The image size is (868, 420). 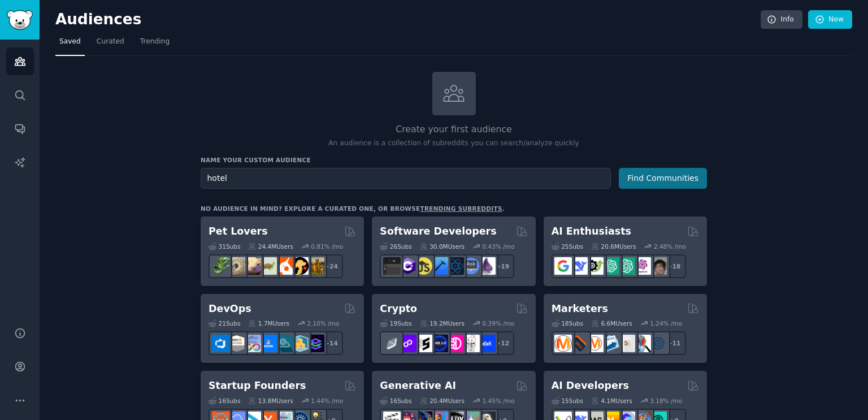 I want to click on img: AskComputerScience, so click(x=471, y=266).